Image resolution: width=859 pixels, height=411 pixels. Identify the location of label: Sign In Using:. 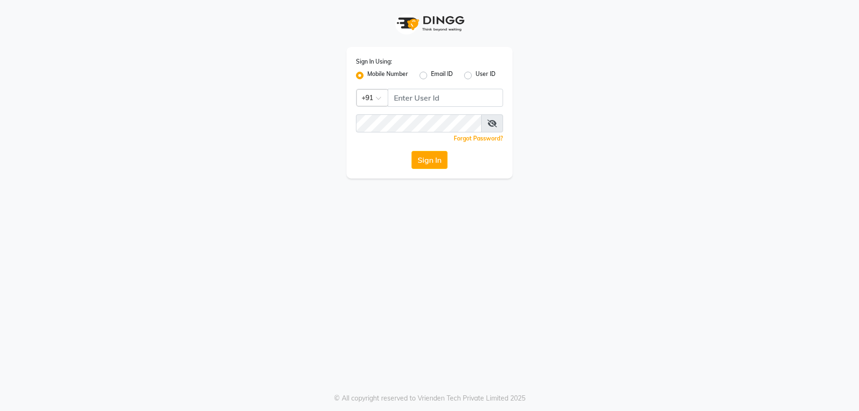
(374, 62).